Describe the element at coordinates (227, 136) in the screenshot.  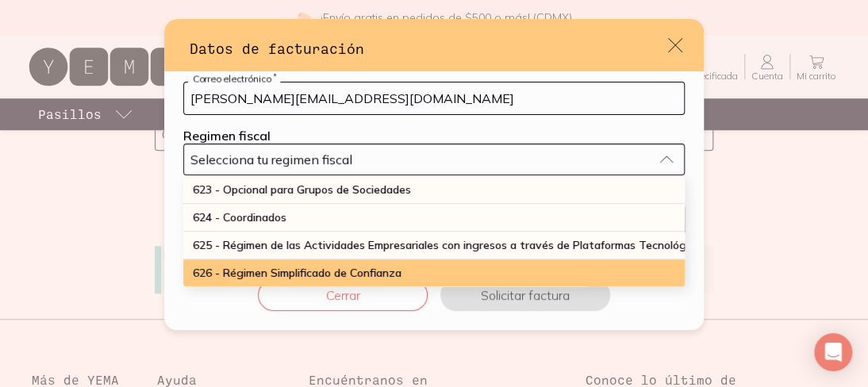
I see `label: Regimen fiscal` at that location.